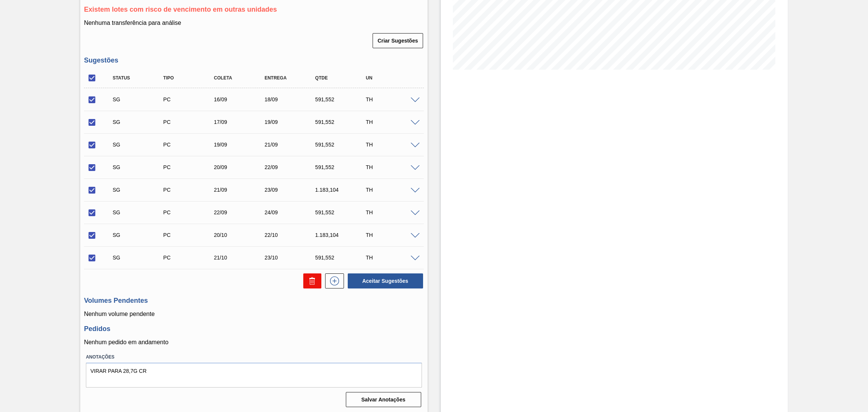 This screenshot has height=412, width=868. What do you see at coordinates (291, 212) in the screenshot?
I see `div: 24/09/2025` at bounding box center [291, 212].